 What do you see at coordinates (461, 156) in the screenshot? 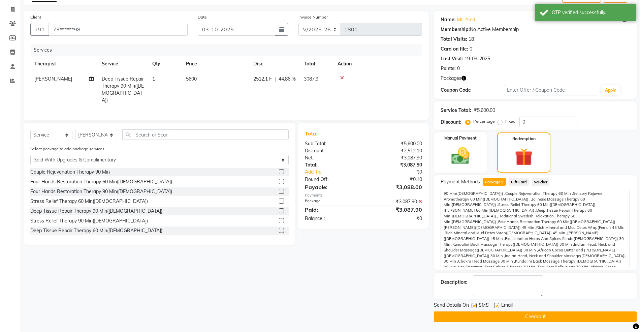
I see `img: _cash.svg` at bounding box center [461, 156].